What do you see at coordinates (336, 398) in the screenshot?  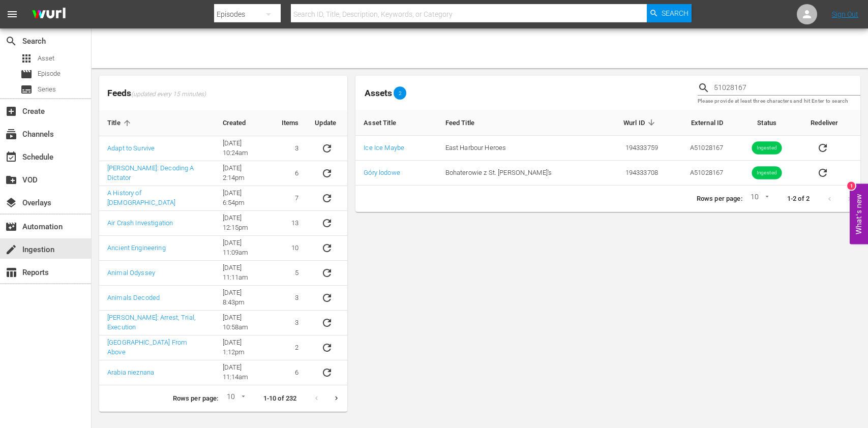 I see `button: Next page` at bounding box center [336, 398].